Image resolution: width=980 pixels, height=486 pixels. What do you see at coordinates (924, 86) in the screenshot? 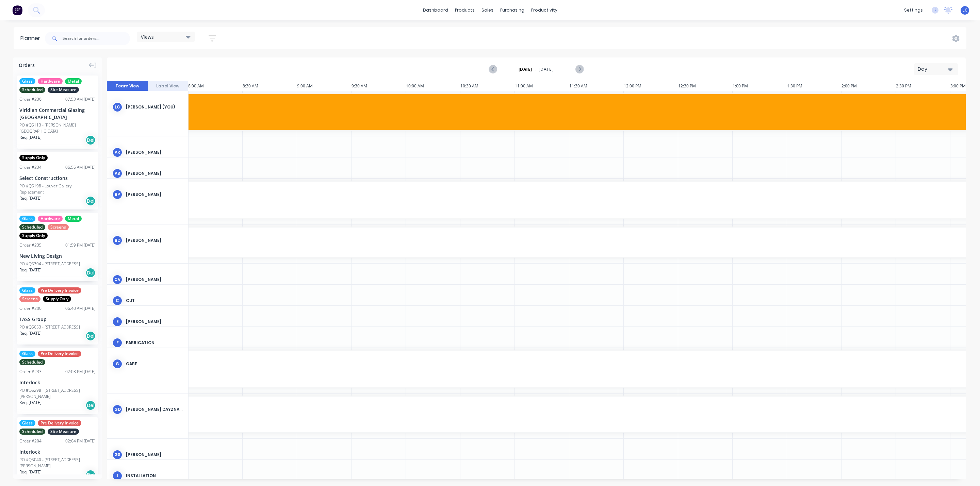
I see `div: 2:30 PM` at bounding box center [924, 86].